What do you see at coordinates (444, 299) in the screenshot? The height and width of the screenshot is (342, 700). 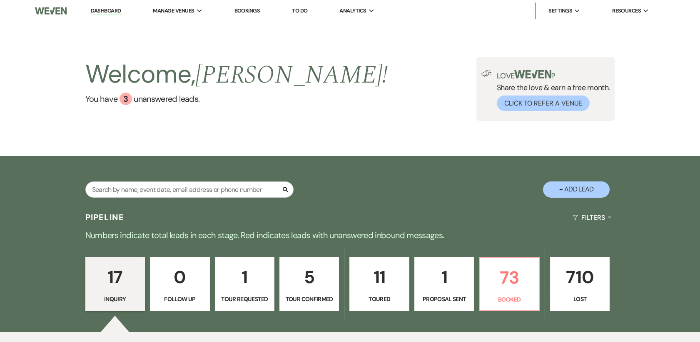 I see `p: Proposal Sent` at bounding box center [444, 299].